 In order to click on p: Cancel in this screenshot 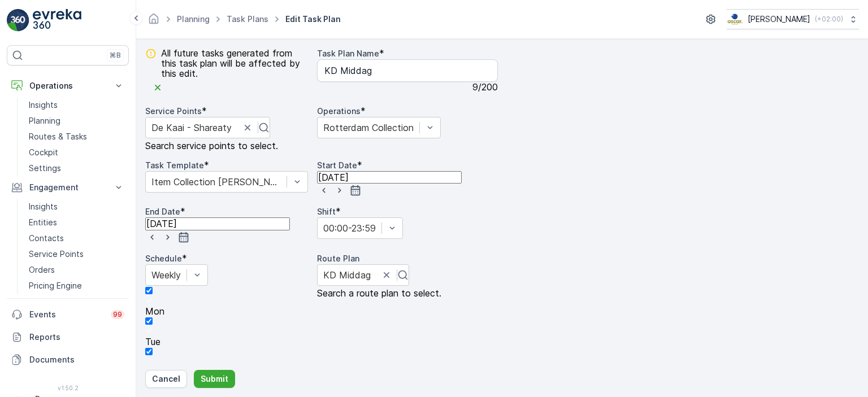, I will do `click(166, 379)`.